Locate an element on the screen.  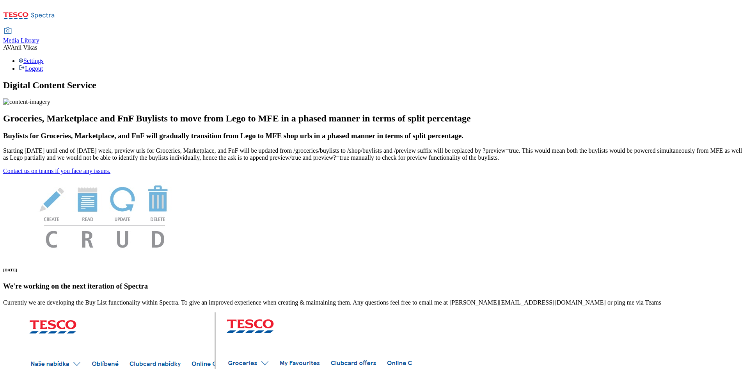
span: Media Library is located at coordinates (21, 40).